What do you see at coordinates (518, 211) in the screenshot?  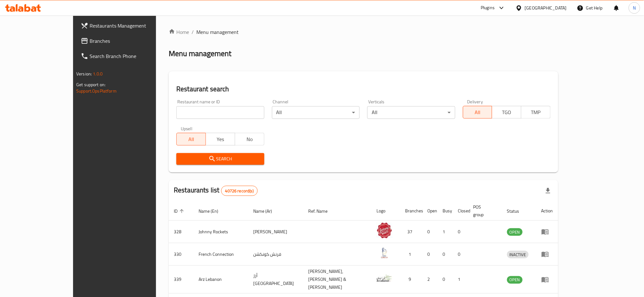 I see `span: Status` at bounding box center [518, 211].